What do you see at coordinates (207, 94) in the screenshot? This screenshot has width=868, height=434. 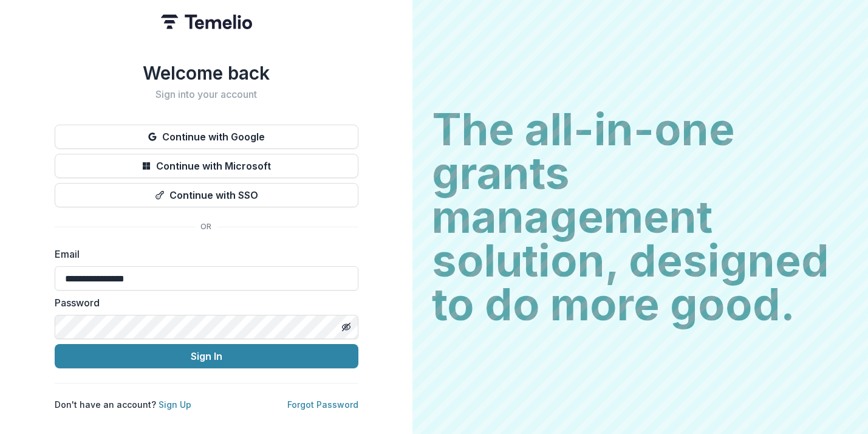 I see `h2: Sign into your account` at bounding box center [207, 94].